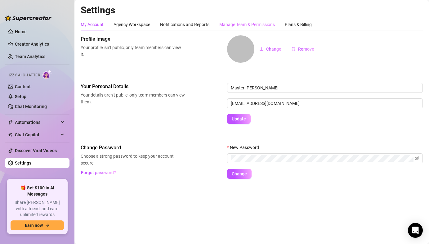 Image resolution: width=429 pixels, height=244 pixels. What do you see at coordinates (20, 96) in the screenshot?
I see `a: Setup` at bounding box center [20, 96].